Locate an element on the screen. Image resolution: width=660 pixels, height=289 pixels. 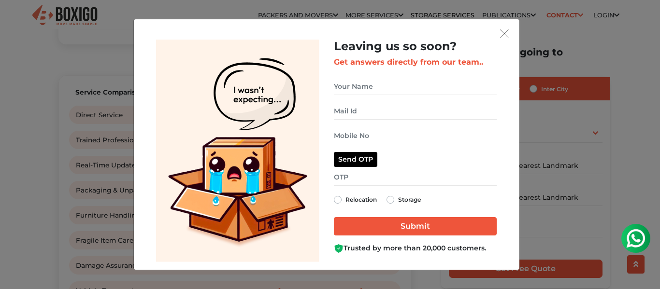
h2: Leaving us so soon? is located at coordinates (415, 46).